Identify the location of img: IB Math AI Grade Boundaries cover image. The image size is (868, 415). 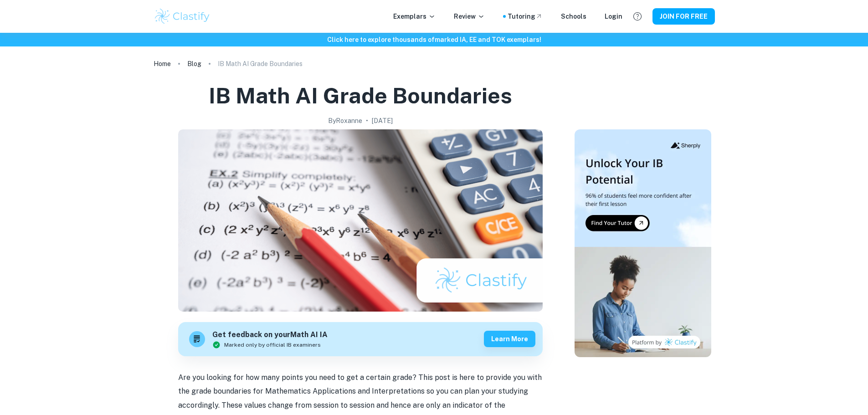
(361, 220).